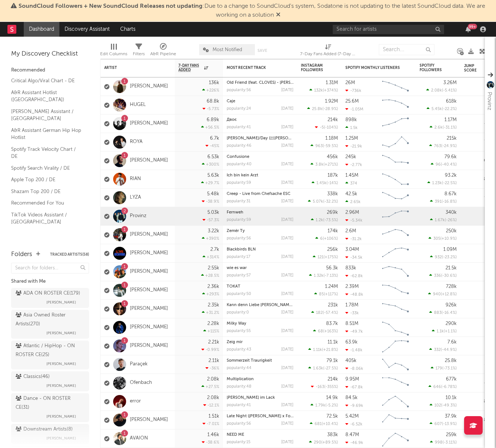  I want to click on div: 1.92M, so click(331, 101).